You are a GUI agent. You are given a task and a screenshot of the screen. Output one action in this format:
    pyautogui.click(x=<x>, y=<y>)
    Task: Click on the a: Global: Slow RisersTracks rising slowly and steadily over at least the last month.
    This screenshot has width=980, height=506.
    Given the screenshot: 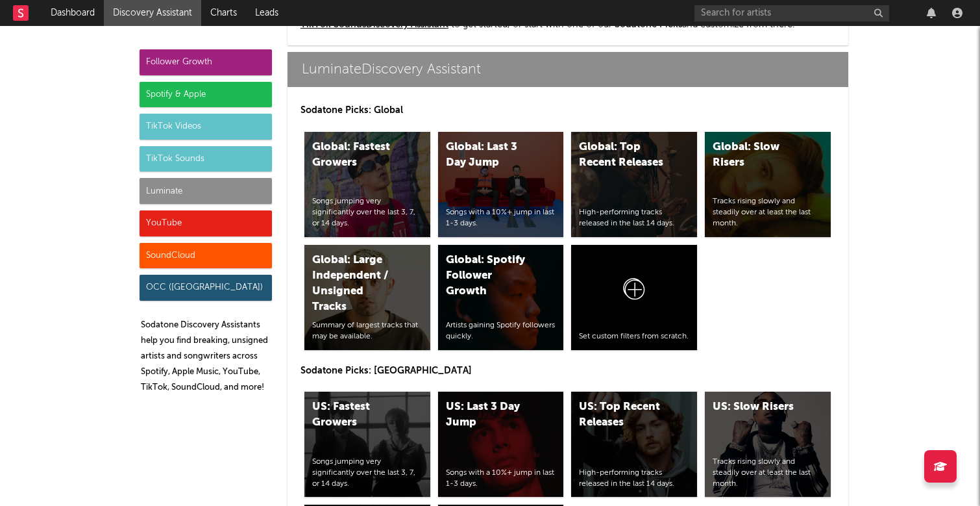 What is the action you would take?
    pyautogui.click(x=768, y=184)
    